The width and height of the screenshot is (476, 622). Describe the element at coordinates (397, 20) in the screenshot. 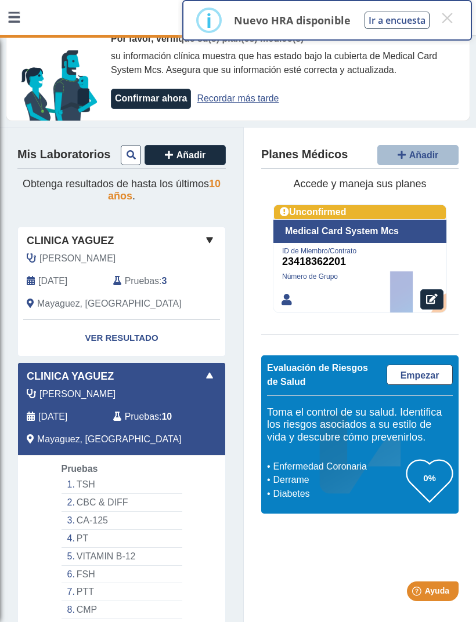

I see `button: Ir a encuesta` at that location.